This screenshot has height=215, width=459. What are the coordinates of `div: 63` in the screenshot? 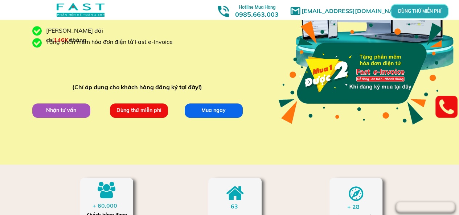 It's located at (238, 207).